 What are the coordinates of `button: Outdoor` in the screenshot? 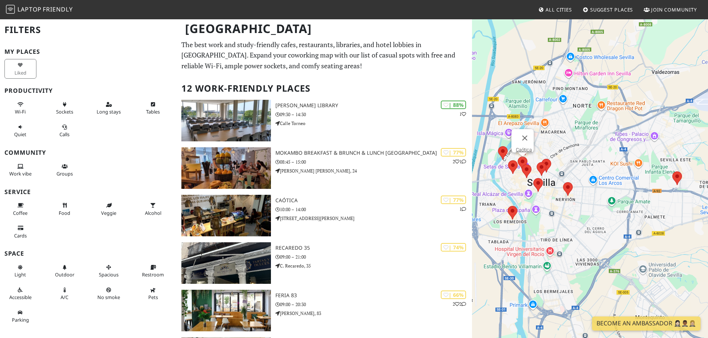 It's located at (65, 271).